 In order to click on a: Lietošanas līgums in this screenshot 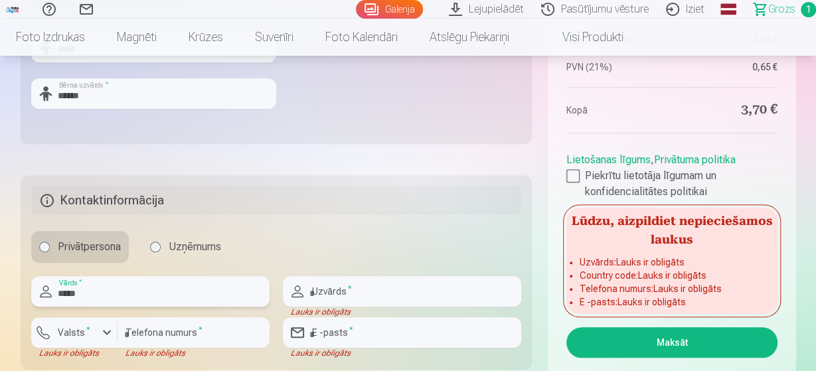, I will do `click(608, 159)`.